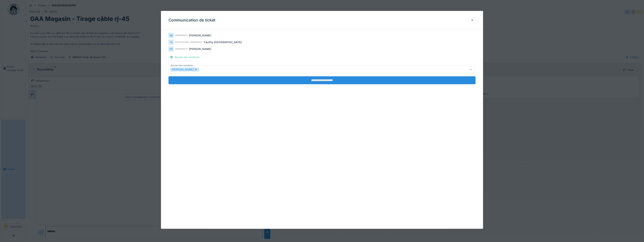 This screenshot has height=242, width=644. I want to click on div: DG, so click(171, 49).